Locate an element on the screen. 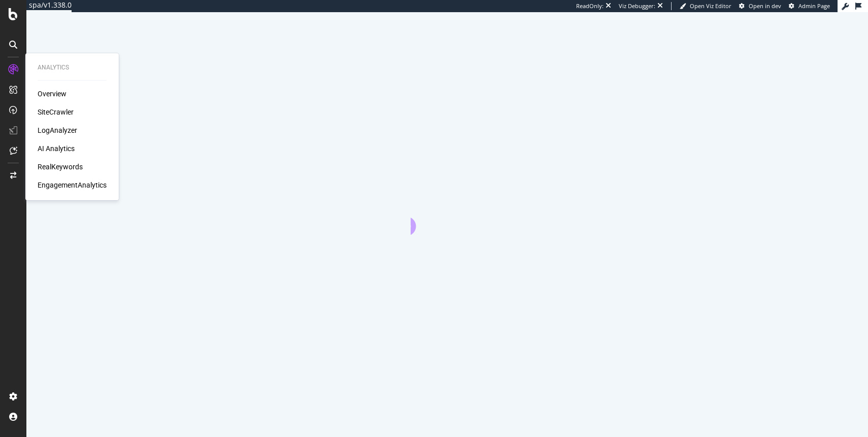  span: Open Viz Editor is located at coordinates (711, 6).